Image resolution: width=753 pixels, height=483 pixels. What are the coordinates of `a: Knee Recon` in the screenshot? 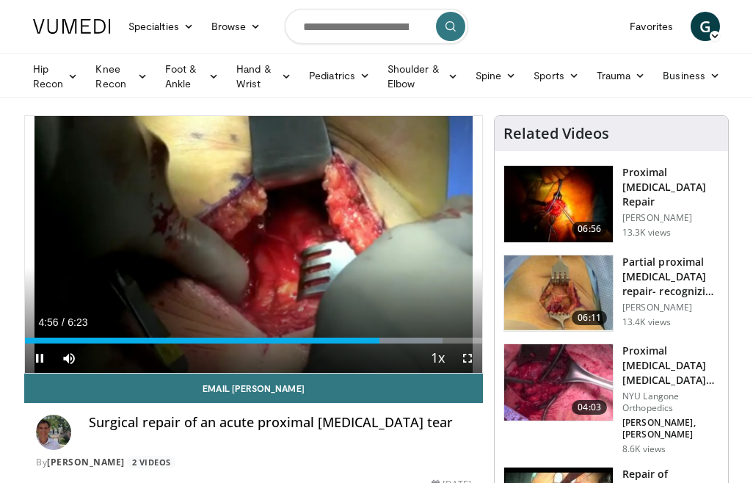 It's located at (121, 76).